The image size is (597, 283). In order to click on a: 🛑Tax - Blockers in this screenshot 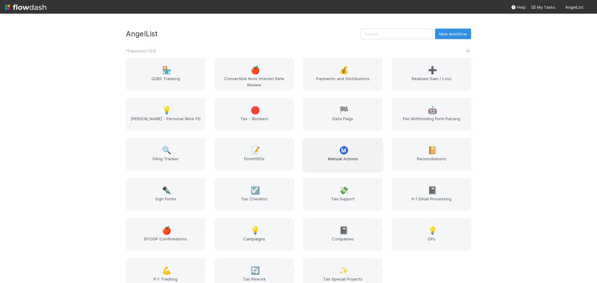, I will do `click(254, 114)`.